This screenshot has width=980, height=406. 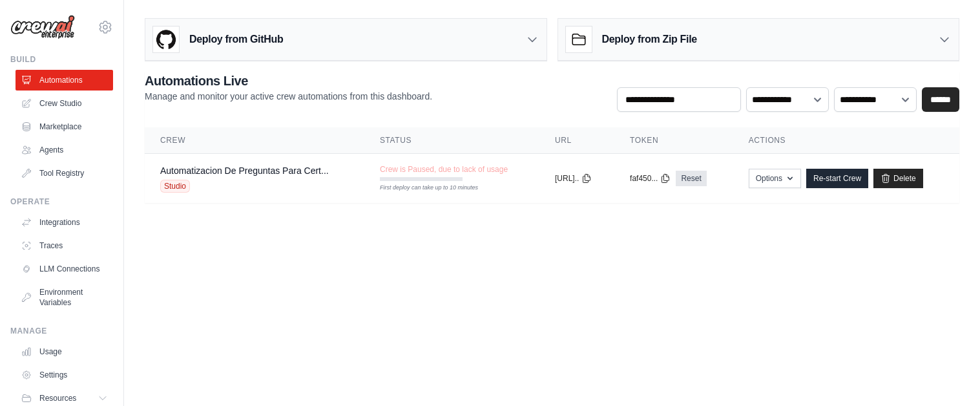 What do you see at coordinates (64, 269) in the screenshot?
I see `a: LLM Connections` at bounding box center [64, 269].